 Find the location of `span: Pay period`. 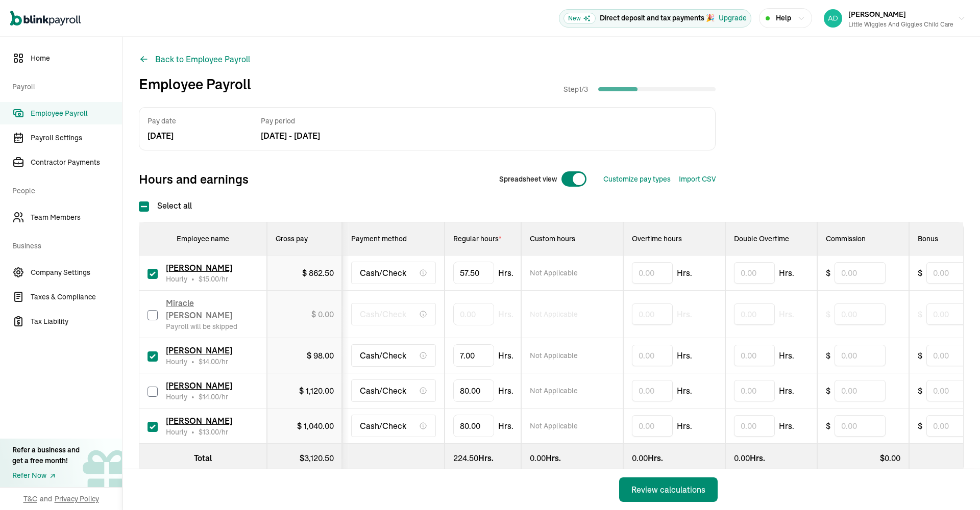

span: Pay period is located at coordinates (314, 121).